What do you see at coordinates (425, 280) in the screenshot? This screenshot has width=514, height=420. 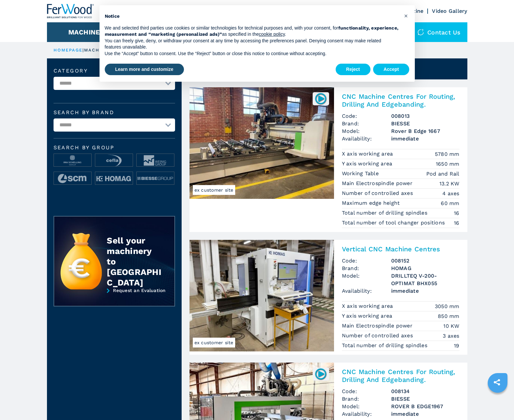 I see `h3: DRILLTEQ V-200-OPTIMAT BHX055` at bounding box center [425, 280].